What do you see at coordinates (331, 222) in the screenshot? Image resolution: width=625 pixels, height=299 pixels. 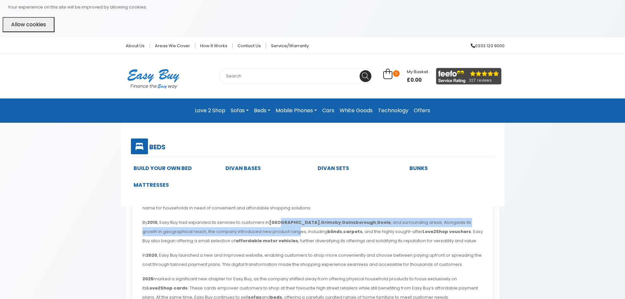 I see `strong: Grimsby` at bounding box center [331, 222].